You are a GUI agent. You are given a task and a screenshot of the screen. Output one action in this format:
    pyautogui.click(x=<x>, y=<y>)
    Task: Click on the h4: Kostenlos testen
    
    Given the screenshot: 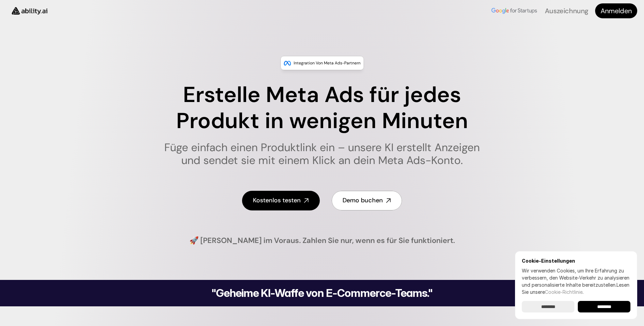 What is the action you would take?
    pyautogui.click(x=277, y=200)
    